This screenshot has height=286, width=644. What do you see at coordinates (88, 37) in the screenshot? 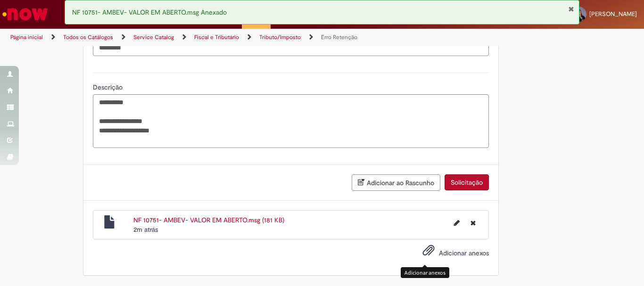
I see `a: Todos os Catálogos` at bounding box center [88, 37].